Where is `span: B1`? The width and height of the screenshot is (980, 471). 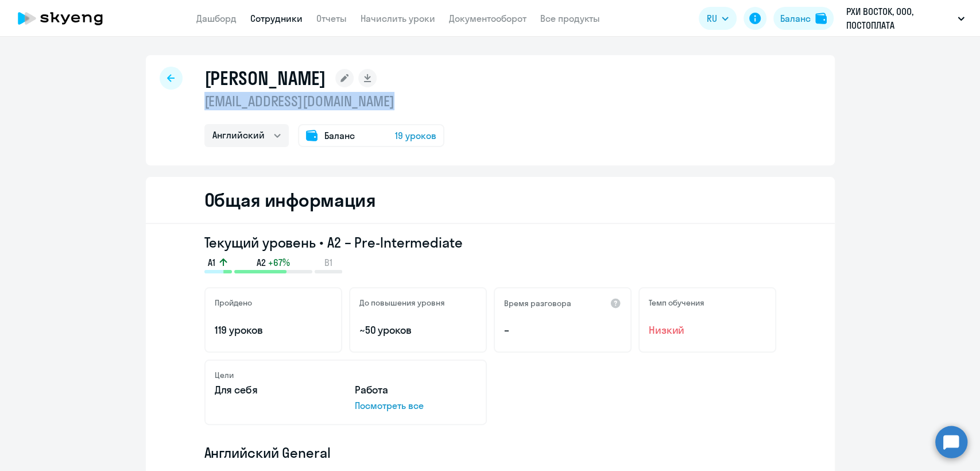 span: B1 is located at coordinates (328, 262).